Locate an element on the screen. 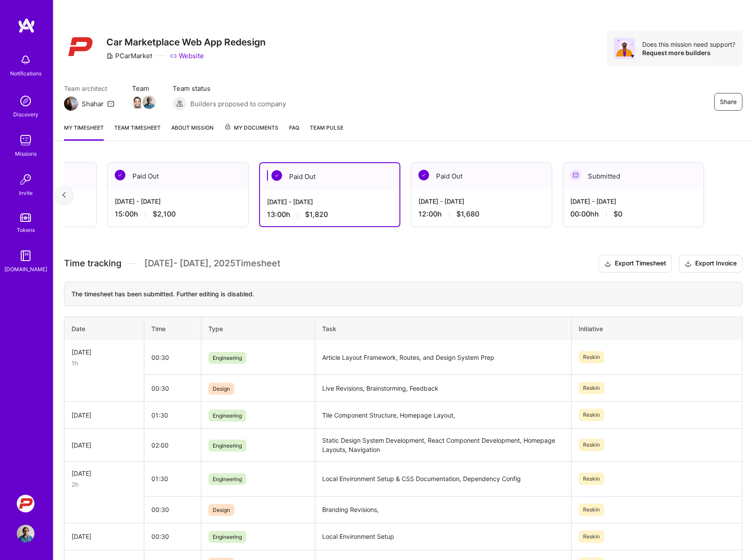  span: $1,680 is located at coordinates (468, 214).